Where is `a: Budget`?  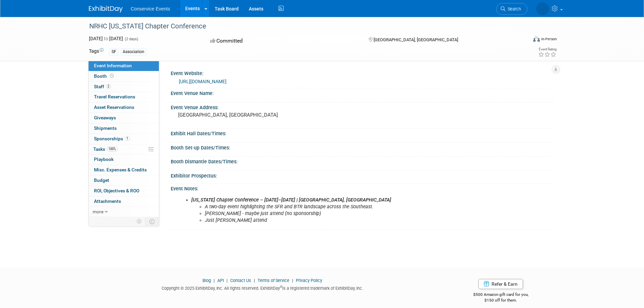
a: Budget is located at coordinates (123, 180).